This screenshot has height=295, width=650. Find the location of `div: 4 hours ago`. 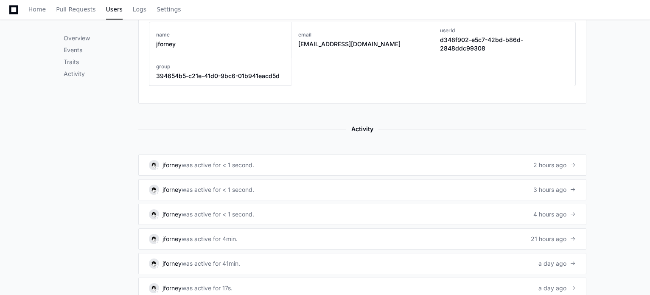

div: 4 hours ago is located at coordinates (555, 214).